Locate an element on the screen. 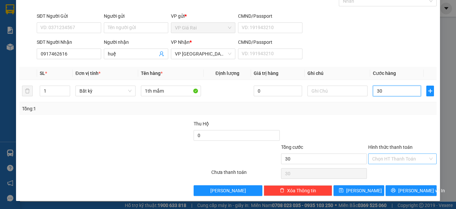 The height and width of the screenshot is (209, 456). span: user-add is located at coordinates (162, 54).